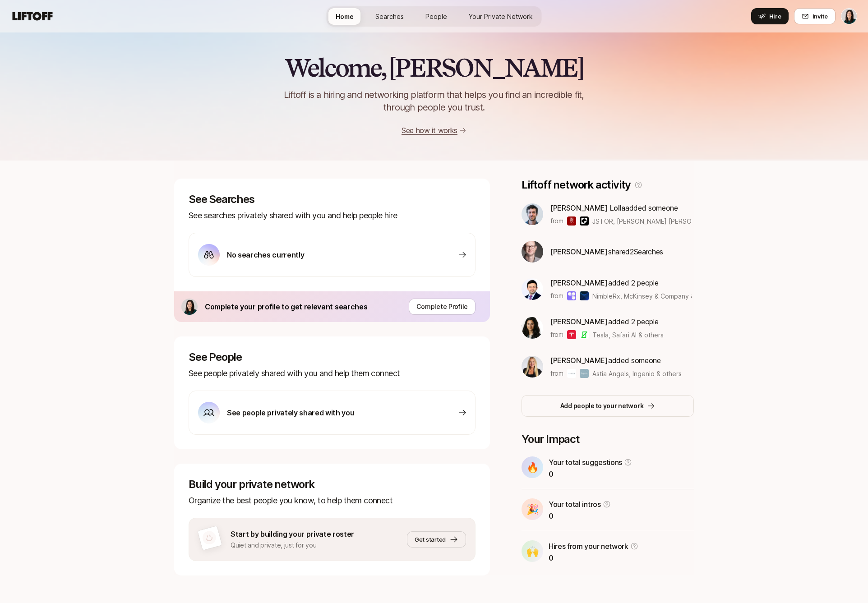  I want to click on img: 0c2367a6_8799_40fe_9db6_e85e71a5cb5a.jpg, so click(533, 289).